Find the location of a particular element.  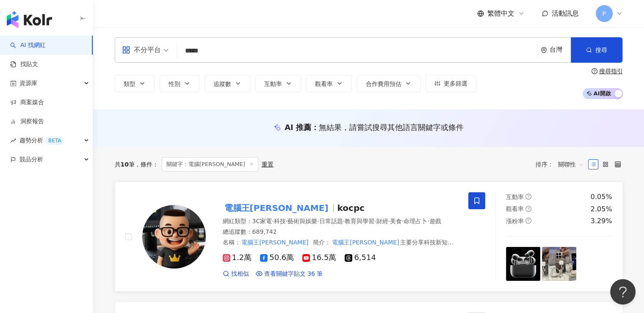

a: searchAI 找網紅 is located at coordinates (28, 46).